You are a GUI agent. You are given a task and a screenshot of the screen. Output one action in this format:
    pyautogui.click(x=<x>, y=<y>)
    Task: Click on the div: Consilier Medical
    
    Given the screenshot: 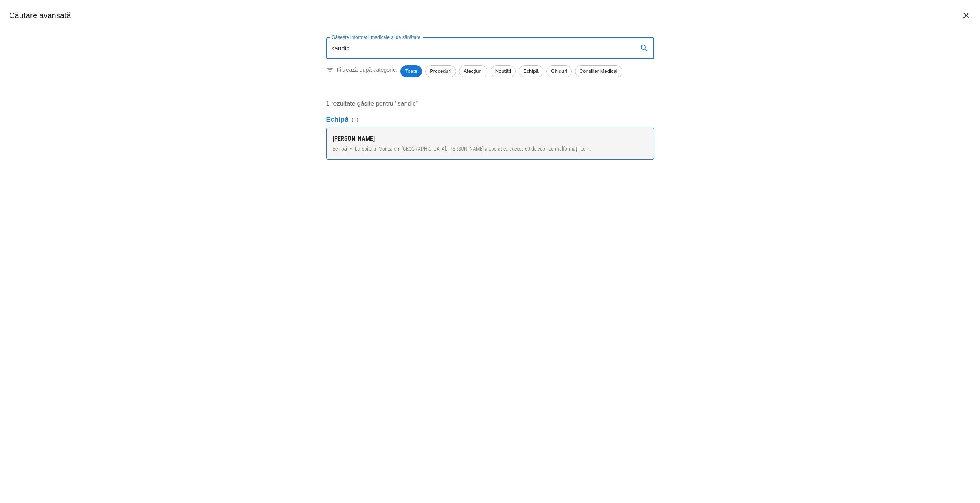 What is the action you would take?
    pyautogui.click(x=599, y=71)
    